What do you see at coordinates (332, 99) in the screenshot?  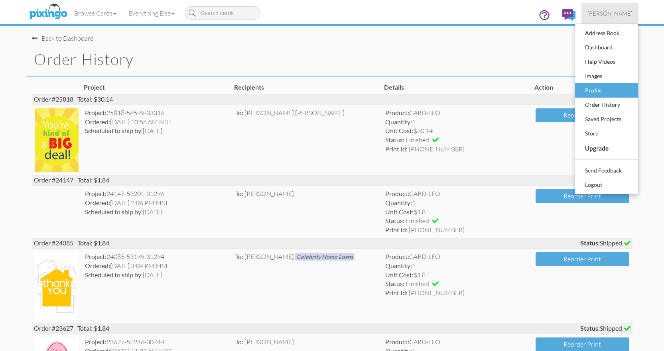 I see `div: Order #25818` at bounding box center [332, 99].